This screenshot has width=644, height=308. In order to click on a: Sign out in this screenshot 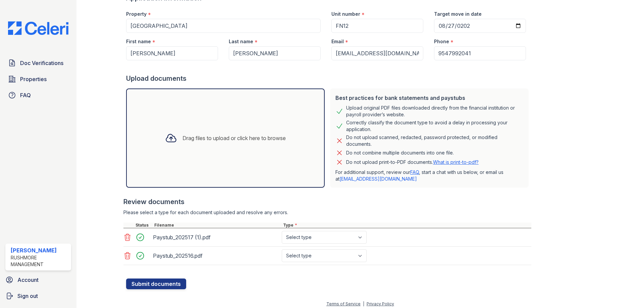, I will do `click(38, 296)`.